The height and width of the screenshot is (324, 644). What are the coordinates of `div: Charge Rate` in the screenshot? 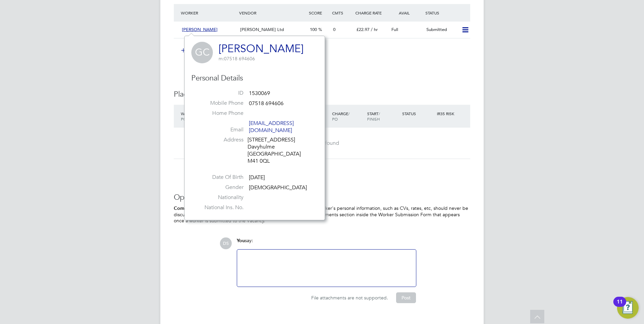 It's located at (371, 13).